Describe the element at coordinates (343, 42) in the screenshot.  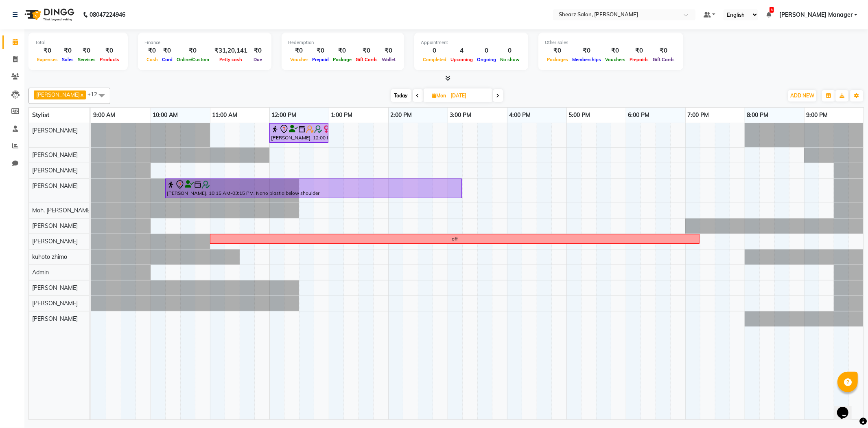
I see `div: Redemption` at that location.